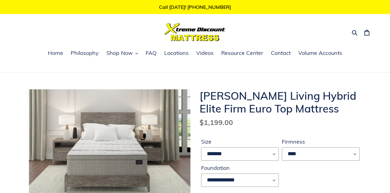 Image resolution: width=390 pixels, height=193 pixels. Describe the element at coordinates (55, 53) in the screenshot. I see `a: Home` at that location.